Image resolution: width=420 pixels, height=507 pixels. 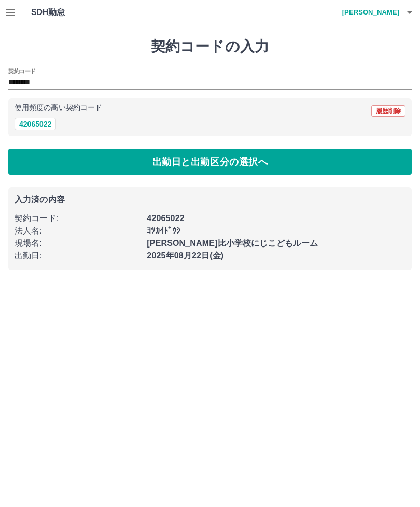 I want to click on button: 42065022, so click(x=36, y=124).